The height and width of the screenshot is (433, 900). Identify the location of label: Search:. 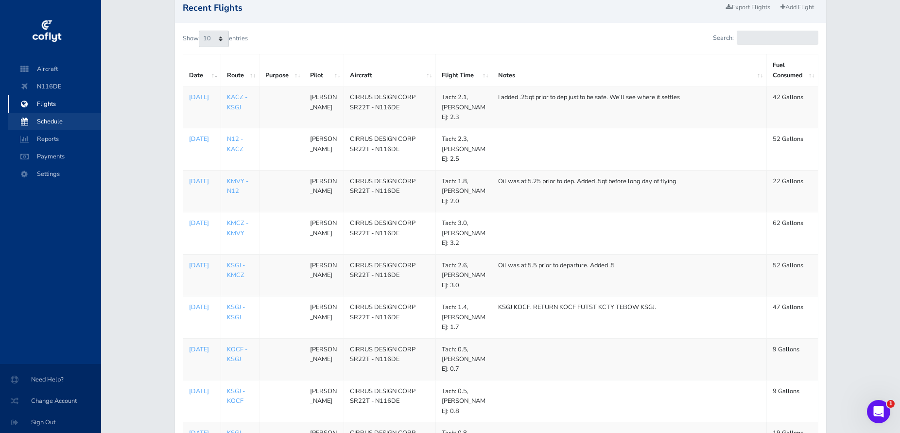
(765, 37).